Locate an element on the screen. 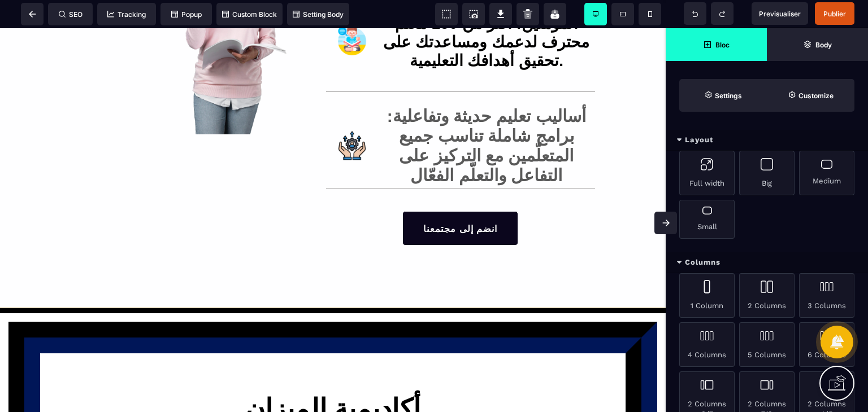  div: 6 Columns is located at coordinates (826, 345).